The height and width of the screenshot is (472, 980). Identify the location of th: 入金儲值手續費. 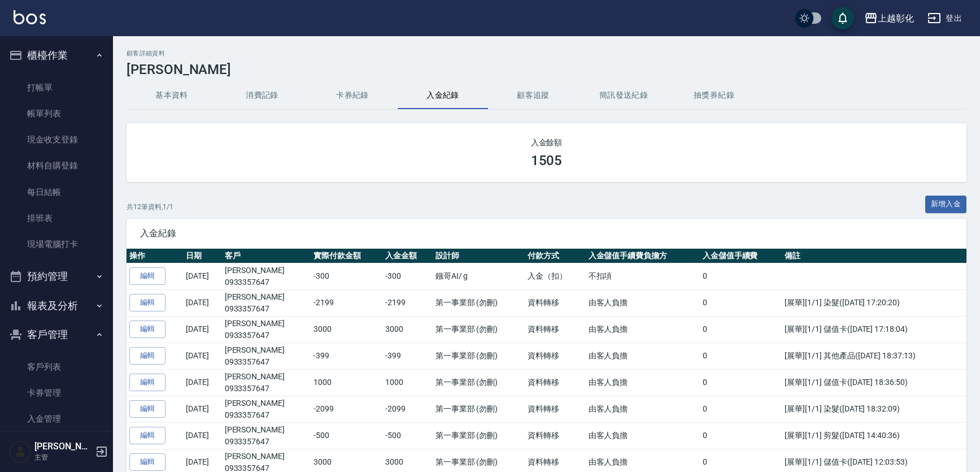
(741, 256).